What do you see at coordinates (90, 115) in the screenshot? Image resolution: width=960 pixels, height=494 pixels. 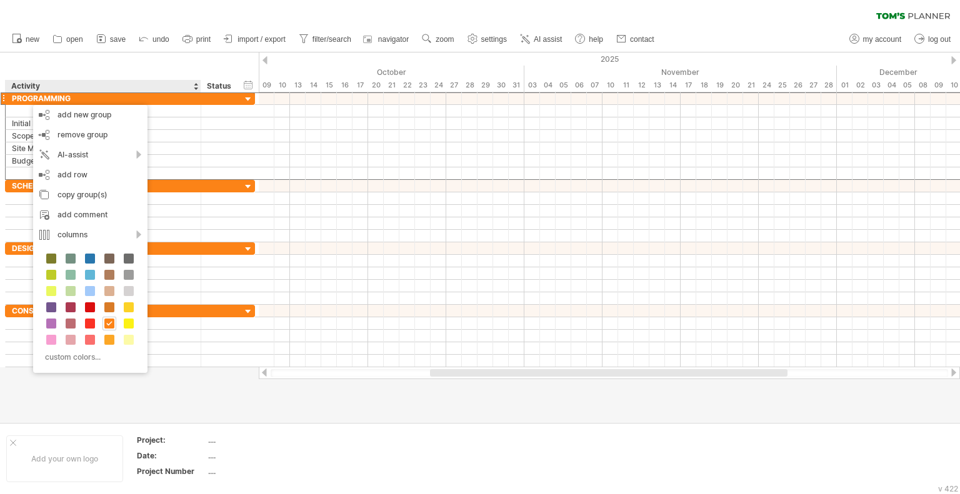 I see `div: add new group` at bounding box center [90, 115].